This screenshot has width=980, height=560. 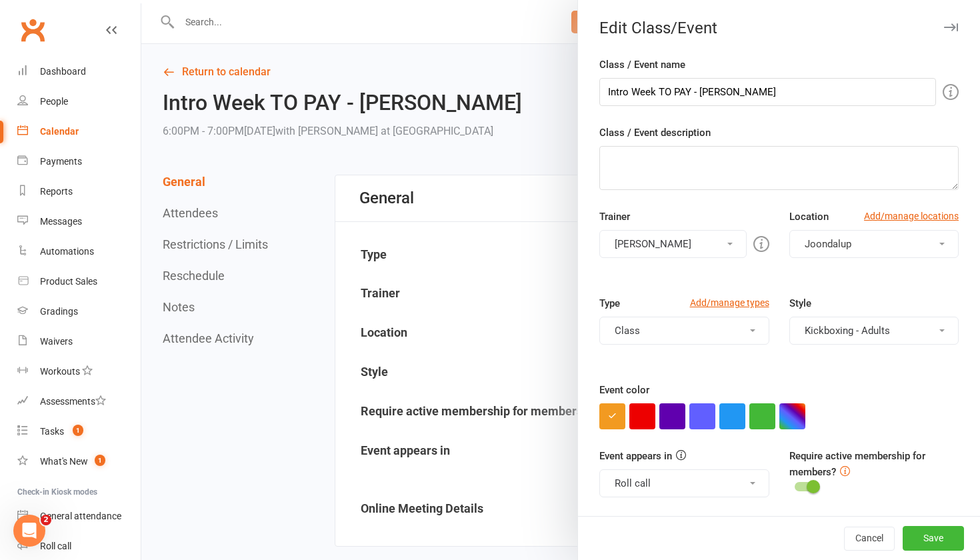 What do you see at coordinates (78, 461) in the screenshot?
I see `a: What's New1` at bounding box center [78, 461].